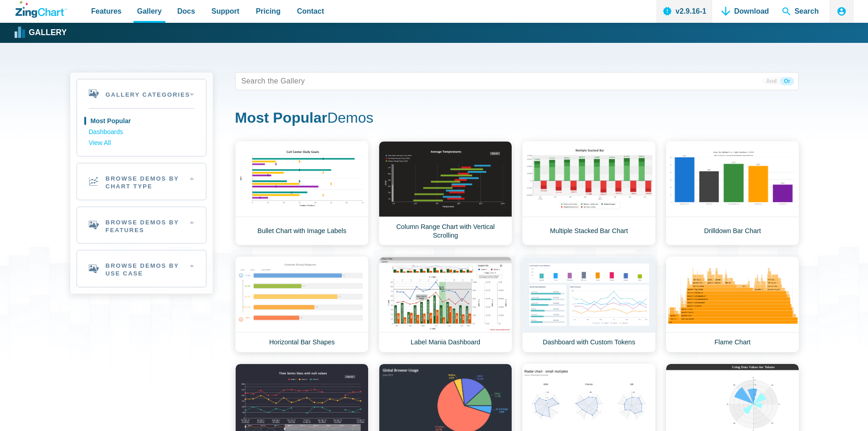 The image size is (868, 431). What do you see at coordinates (733, 192) in the screenshot?
I see `a: Drilldown Bar Chart` at bounding box center [733, 192].